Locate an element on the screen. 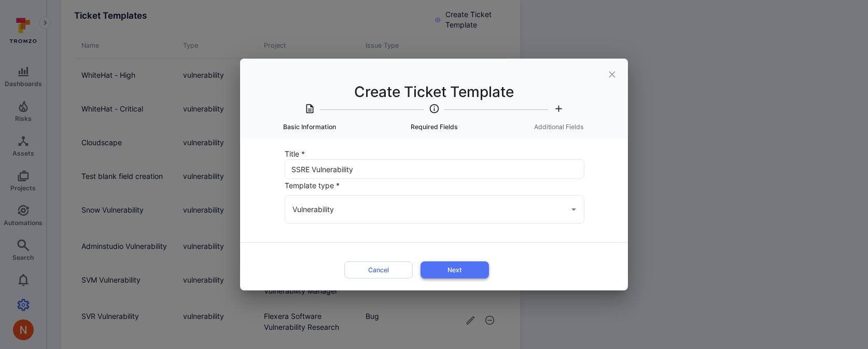 The width and height of the screenshot is (868, 349). label: Title * is located at coordinates (434, 154).